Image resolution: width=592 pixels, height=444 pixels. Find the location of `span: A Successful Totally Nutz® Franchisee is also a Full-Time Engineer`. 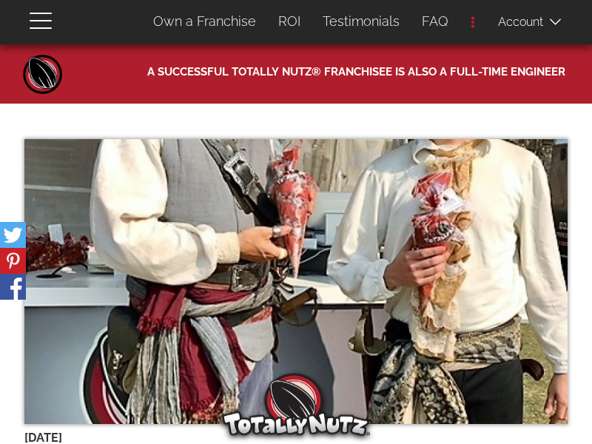

span: A Successful Totally Nutz® Franchisee is also a Full-Time Engineer is located at coordinates (356, 70).